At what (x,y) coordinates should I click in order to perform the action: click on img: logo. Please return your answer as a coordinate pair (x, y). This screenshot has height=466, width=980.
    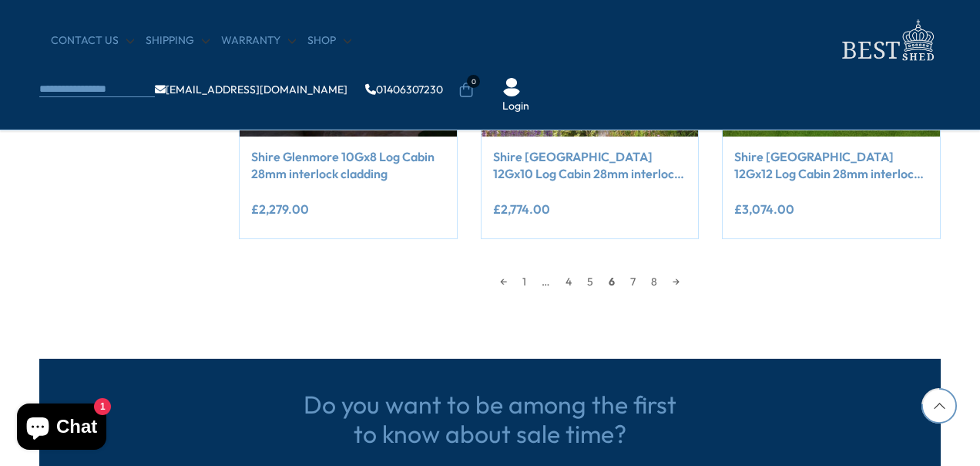
    Looking at the image, I should click on (887, 40).